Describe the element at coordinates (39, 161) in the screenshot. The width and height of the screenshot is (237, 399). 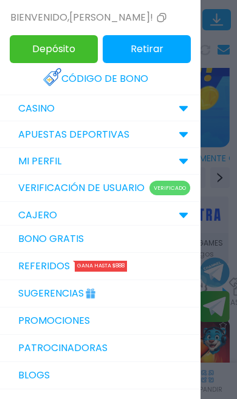
I see `p: MI PERFIL` at that location.